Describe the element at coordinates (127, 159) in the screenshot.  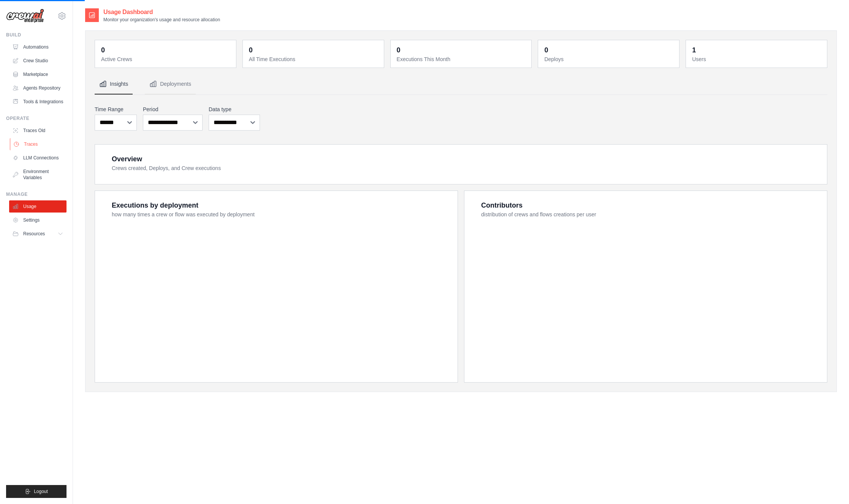
I see `div: Overview` at that location.